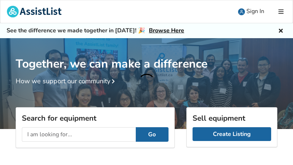 Image resolution: width=293 pixels, height=165 pixels. What do you see at coordinates (152, 135) in the screenshot?
I see `button: Go` at bounding box center [152, 135].